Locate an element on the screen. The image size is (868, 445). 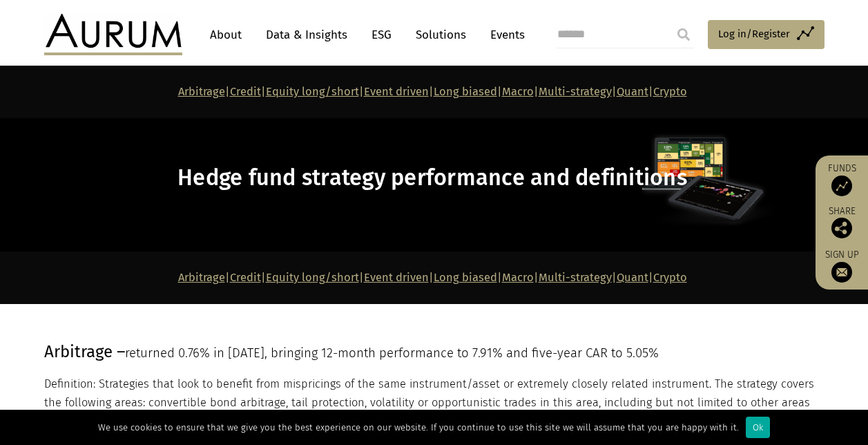
span: Arbitrage – is located at coordinates (84, 351).